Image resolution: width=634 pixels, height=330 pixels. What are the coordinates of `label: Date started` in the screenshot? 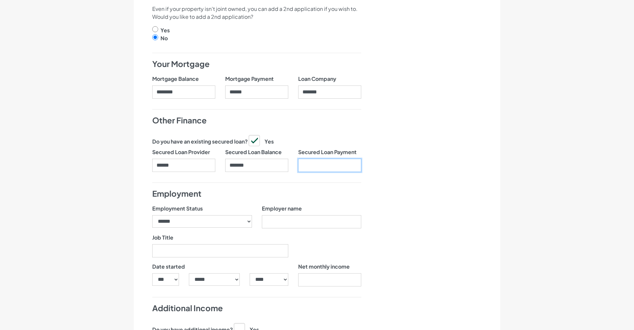 It's located at (168, 267).